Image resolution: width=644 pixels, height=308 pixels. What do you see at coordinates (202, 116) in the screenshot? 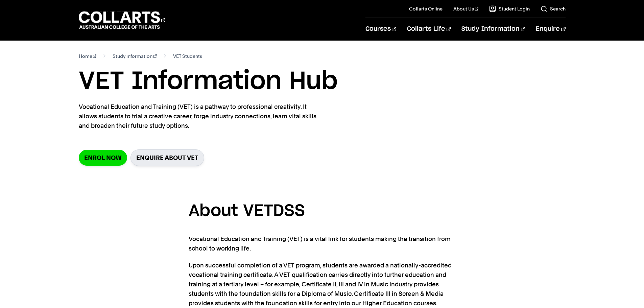
I see `p: Vocational Education and Training (VET) is a pathway to professional creativity. It allows studen...` at bounding box center [202, 116].